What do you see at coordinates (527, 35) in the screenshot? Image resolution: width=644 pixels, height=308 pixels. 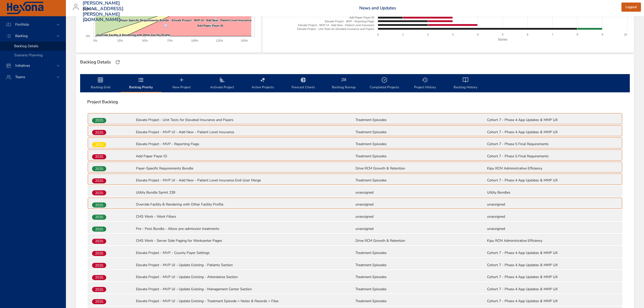 I see `text: 6` at bounding box center [527, 35].